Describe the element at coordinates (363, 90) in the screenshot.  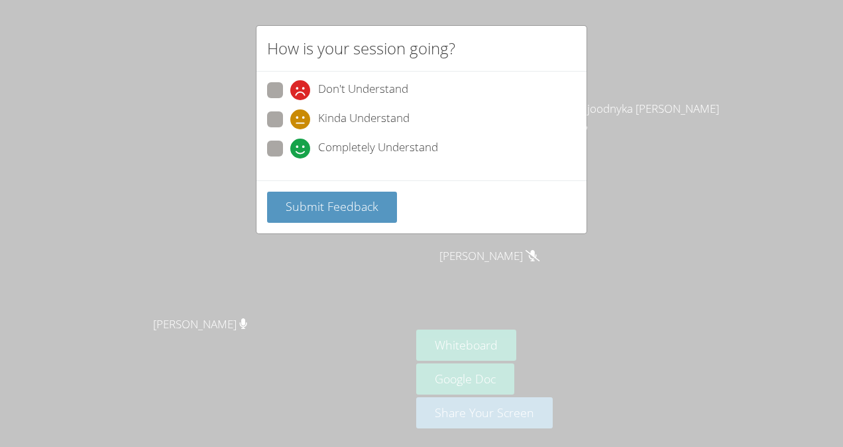
I see `span: Don't Understand` at that location.